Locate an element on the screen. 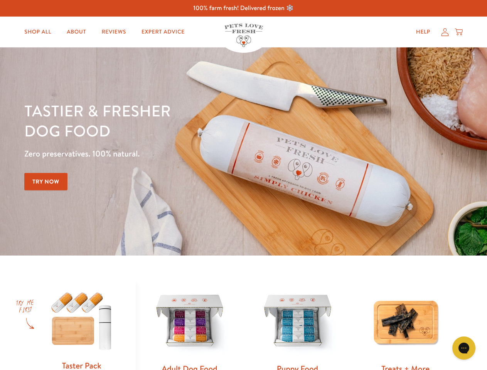  a: About is located at coordinates (76, 32).